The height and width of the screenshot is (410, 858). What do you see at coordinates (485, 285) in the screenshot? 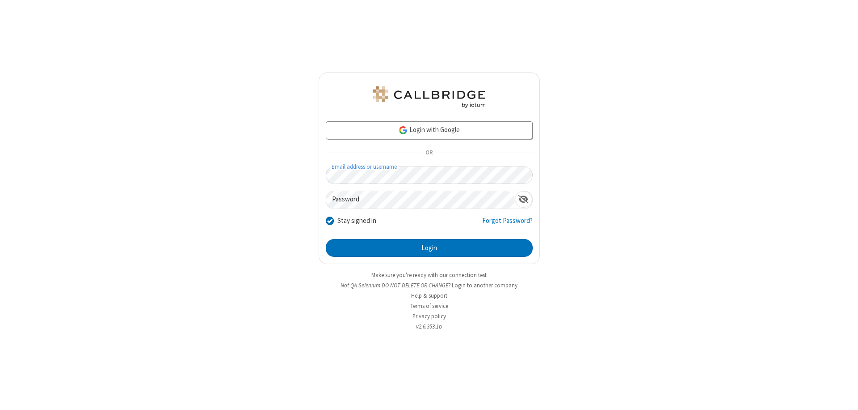
I see `button: Login to another company` at bounding box center [485, 285].